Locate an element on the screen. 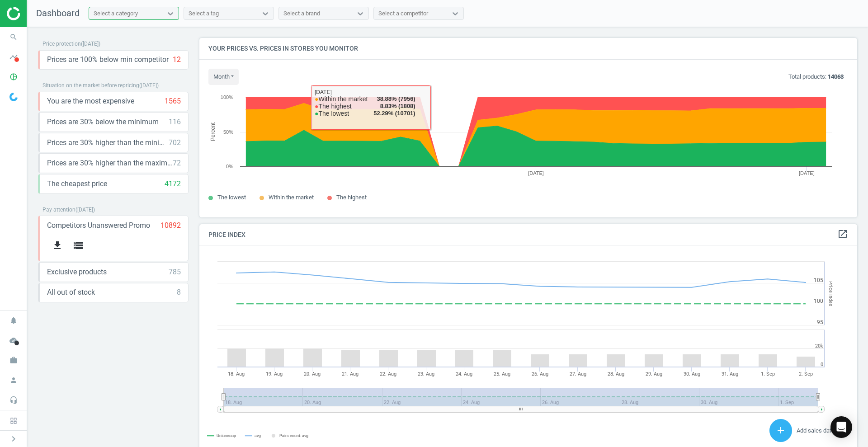 This screenshot has width=868, height=447. tspan: 19. Aug is located at coordinates (274, 374).